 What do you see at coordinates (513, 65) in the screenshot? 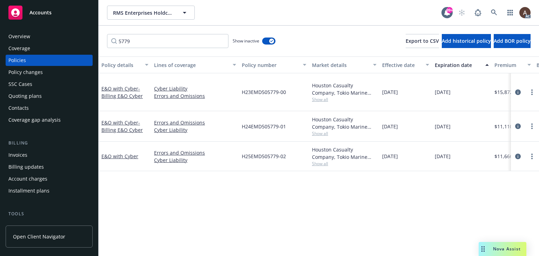
I see `button: Premium` at bounding box center [513, 65].